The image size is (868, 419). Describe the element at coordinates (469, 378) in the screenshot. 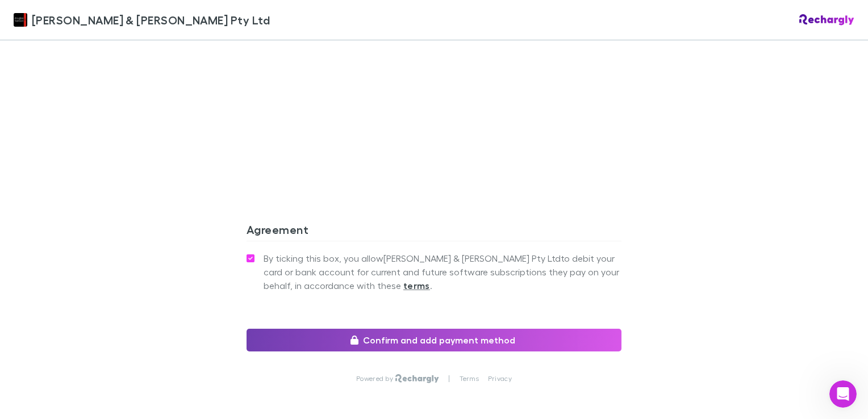

I see `p: Terms` at that location.